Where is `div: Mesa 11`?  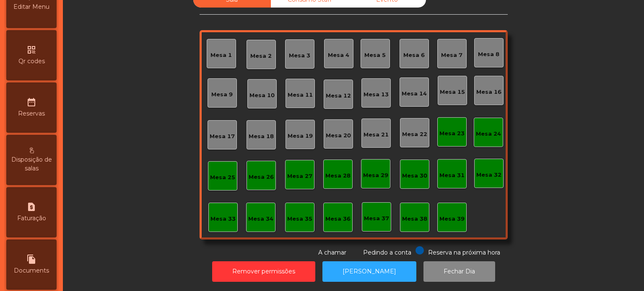
div: Mesa 11 is located at coordinates (300, 95).